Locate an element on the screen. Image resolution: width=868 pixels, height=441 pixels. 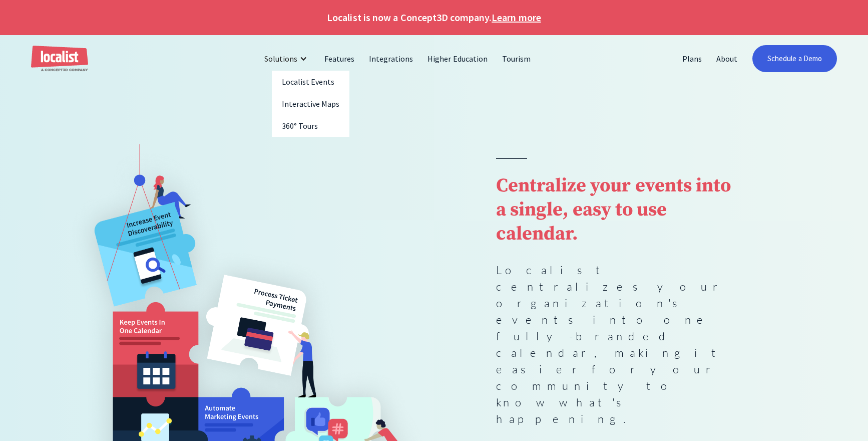
a: About is located at coordinates (727, 59).